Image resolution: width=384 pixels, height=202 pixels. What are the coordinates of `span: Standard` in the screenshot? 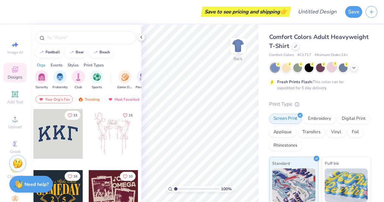 It's located at (281, 163).